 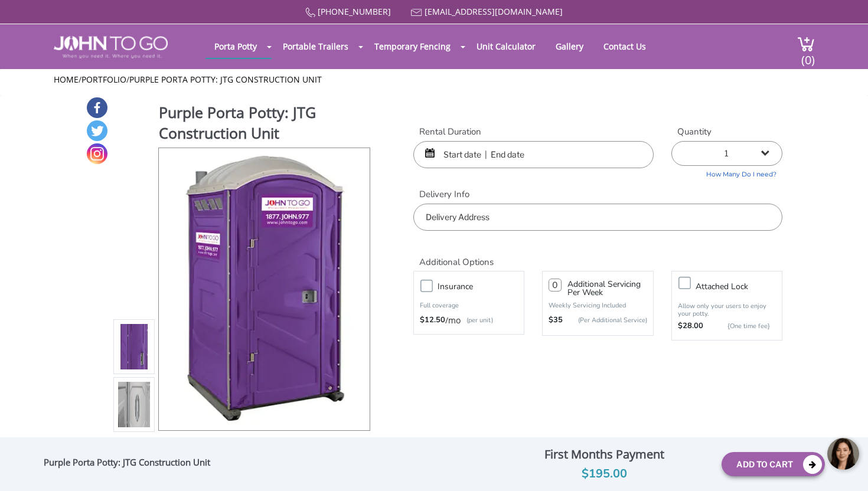 I want to click on p: Weekly Servicing Included, so click(x=598, y=305).